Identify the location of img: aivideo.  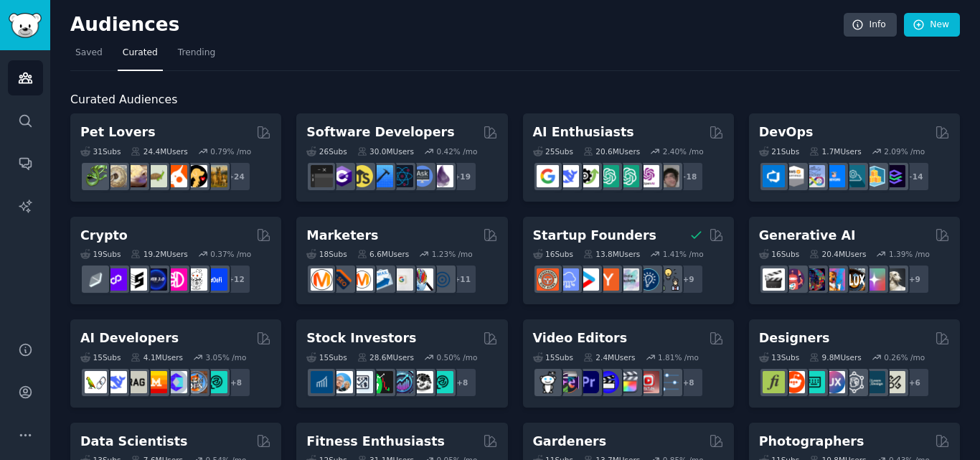
(773, 279).